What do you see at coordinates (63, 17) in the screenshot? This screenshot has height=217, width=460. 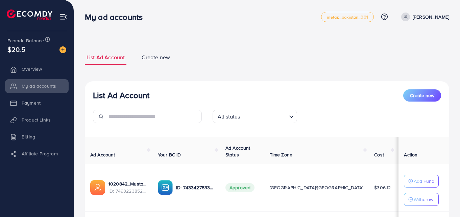 I see `img: menu` at bounding box center [63, 17].